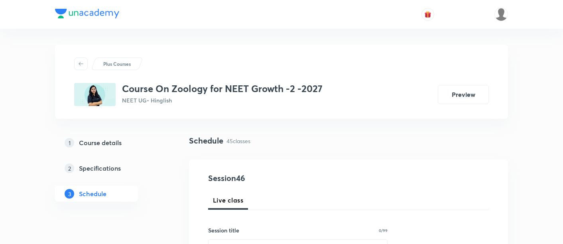 This screenshot has width=563, height=244. I want to click on a: Company Logo, so click(87, 14).